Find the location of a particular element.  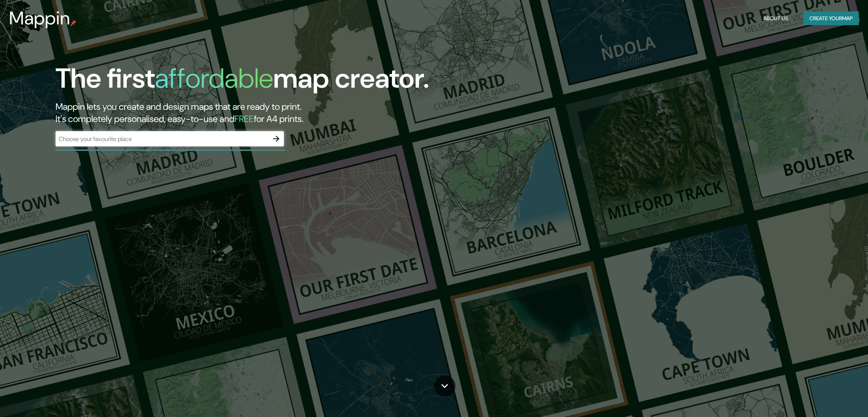

h5: FREE is located at coordinates (244, 118).